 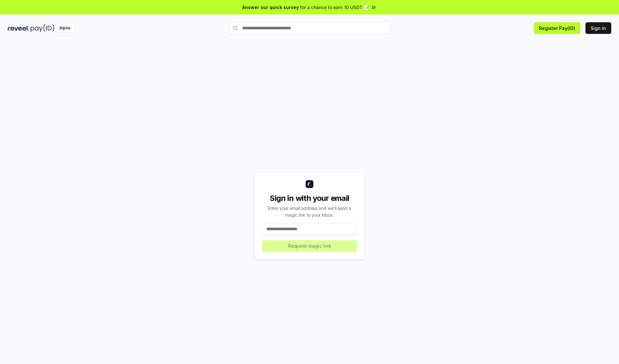 What do you see at coordinates (557, 28) in the screenshot?
I see `button: Register Pay(ID)` at bounding box center [557, 28].